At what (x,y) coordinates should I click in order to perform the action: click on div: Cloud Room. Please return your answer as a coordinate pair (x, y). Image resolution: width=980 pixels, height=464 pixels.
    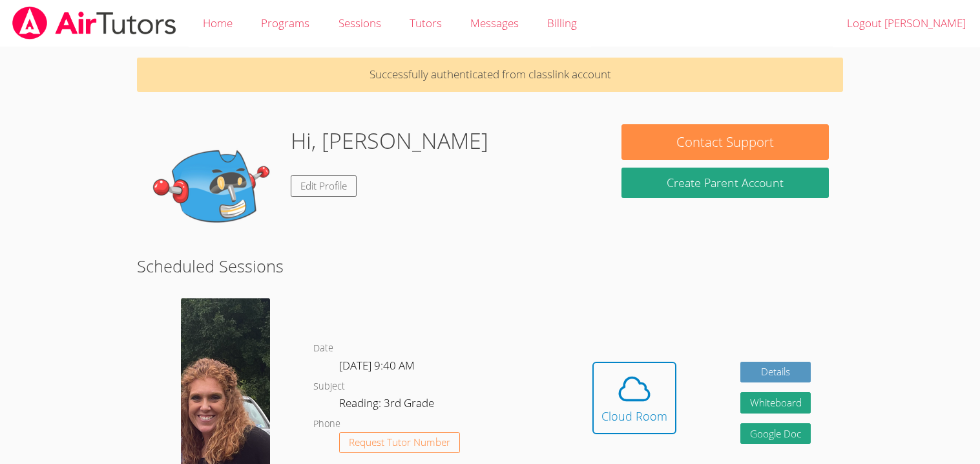
    Looking at the image, I should click on (635, 416).